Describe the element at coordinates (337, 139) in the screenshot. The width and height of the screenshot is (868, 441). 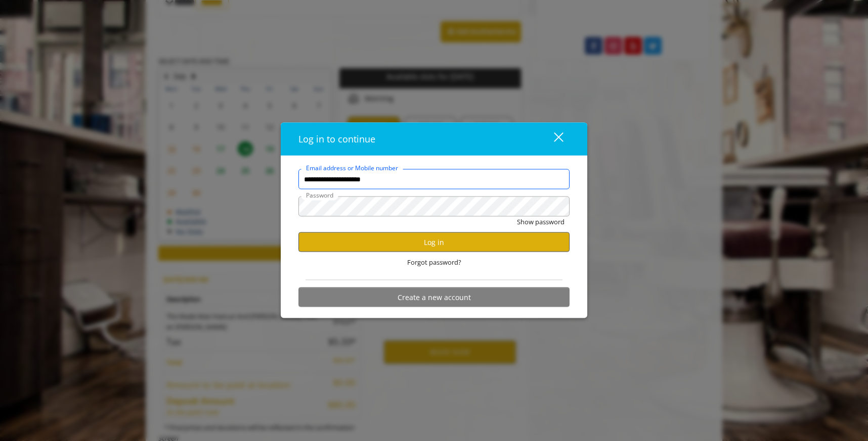
I see `span: Log in to continue` at that location.